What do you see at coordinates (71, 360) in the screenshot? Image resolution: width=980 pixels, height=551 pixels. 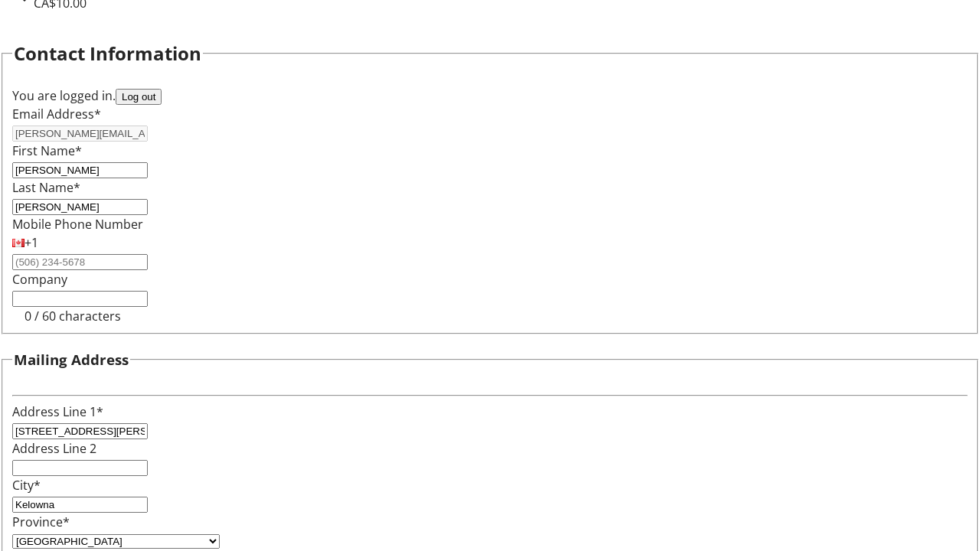 I see `h3: Mailing Address` at bounding box center [71, 360].